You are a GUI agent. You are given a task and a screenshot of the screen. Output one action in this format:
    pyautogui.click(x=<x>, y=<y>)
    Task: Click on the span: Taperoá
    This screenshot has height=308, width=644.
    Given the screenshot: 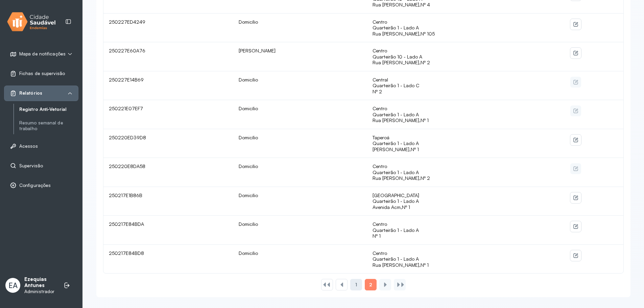 What is the action you would take?
    pyautogui.click(x=381, y=138)
    